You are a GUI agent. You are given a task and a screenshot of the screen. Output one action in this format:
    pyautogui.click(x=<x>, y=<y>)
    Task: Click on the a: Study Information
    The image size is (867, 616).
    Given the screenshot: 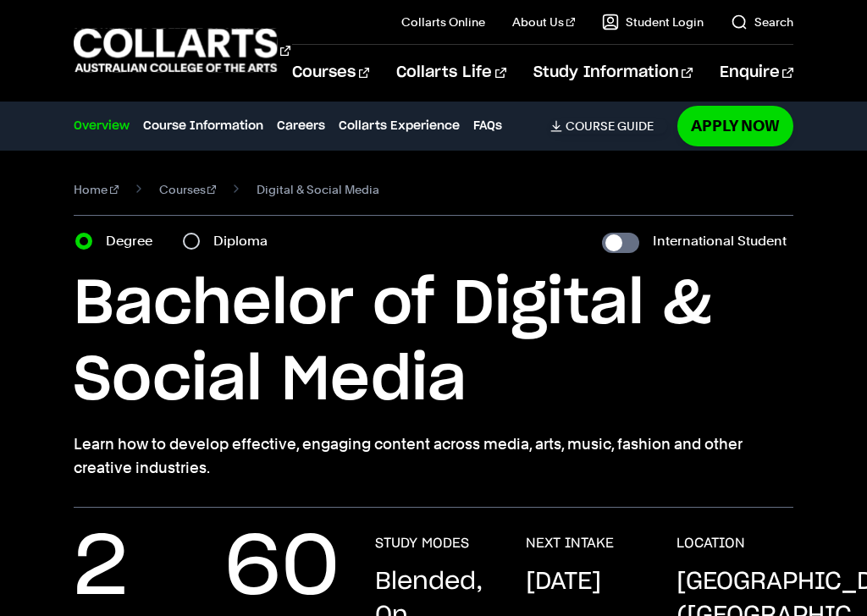 What is the action you would take?
    pyautogui.click(x=613, y=73)
    